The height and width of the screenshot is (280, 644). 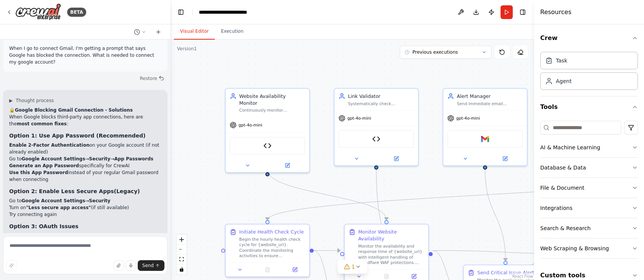 What do you see at coordinates (589, 191) in the screenshot?
I see `div: Tools` at bounding box center [589, 191].